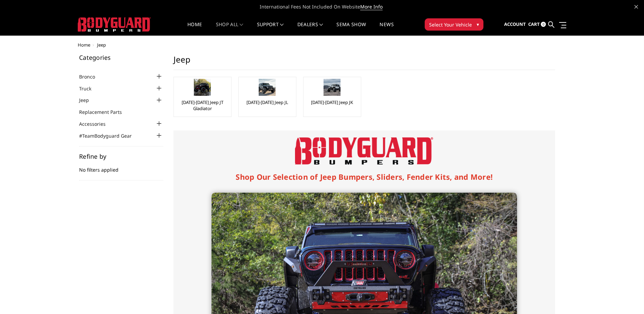  What do you see at coordinates (454, 24) in the screenshot?
I see `button: Select Your Vehicle` at bounding box center [454, 24].